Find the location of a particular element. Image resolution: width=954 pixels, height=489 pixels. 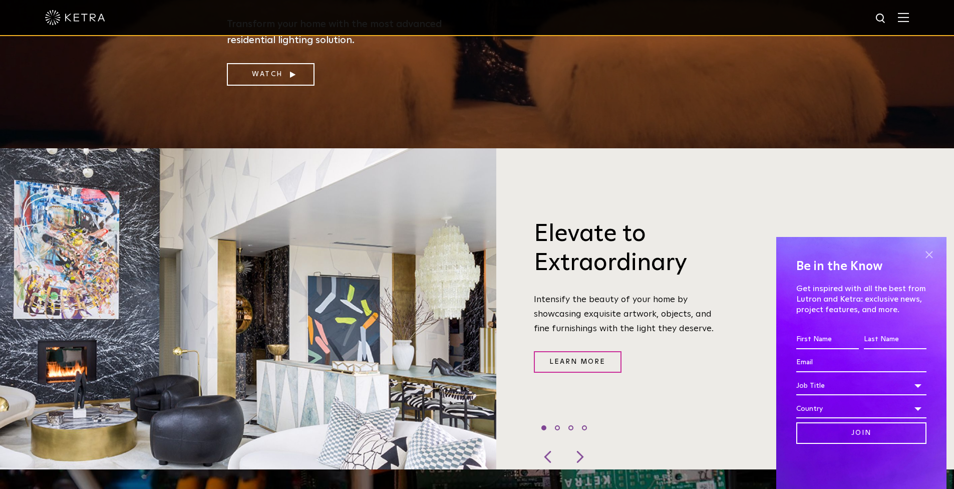

div: Country is located at coordinates (861, 409).